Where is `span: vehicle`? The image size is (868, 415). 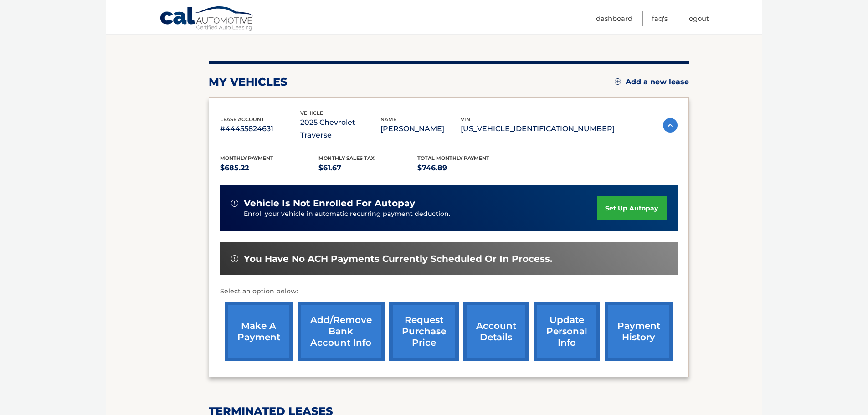 span: vehicle is located at coordinates (312, 113).